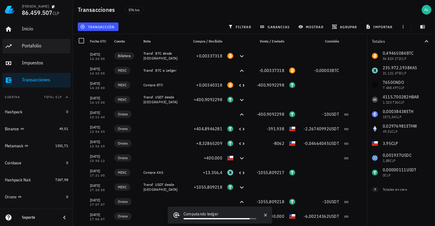  What do you see at coordinates (14, 112) in the screenshot?
I see `div: Hashpack` at bounding box center [14, 112].